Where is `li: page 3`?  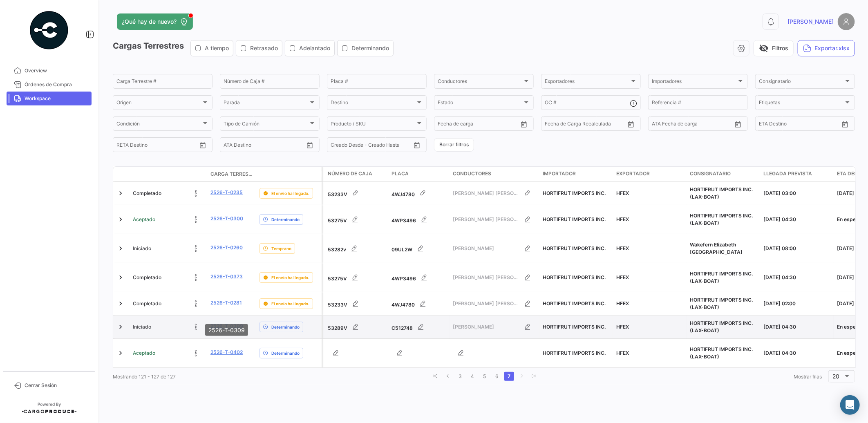 li: page 3 is located at coordinates (460, 376).